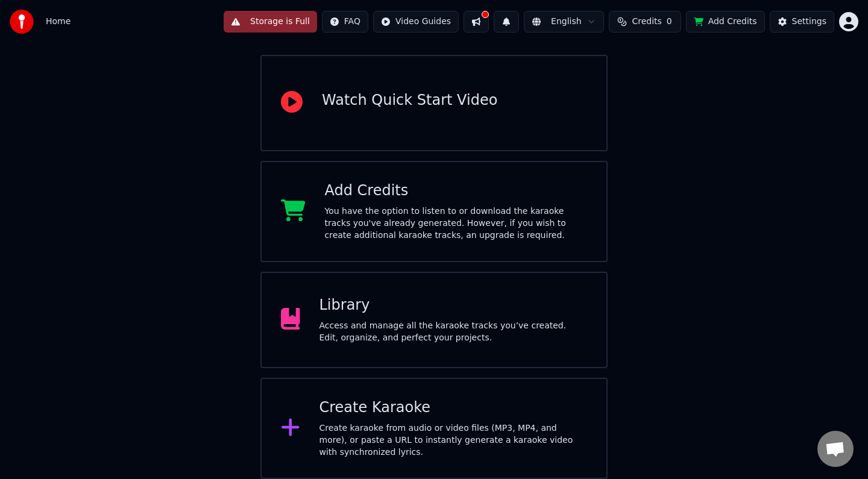  What do you see at coordinates (645, 21) in the screenshot?
I see `button: Credits0` at bounding box center [645, 21].